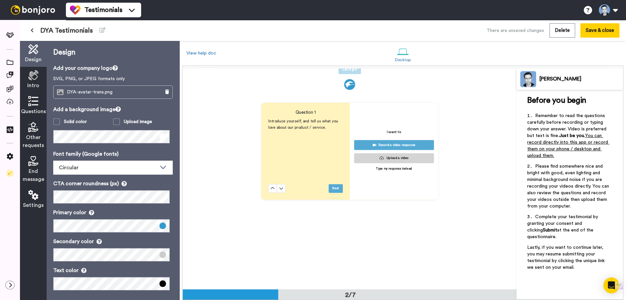 The image size is (626, 300). What do you see at coordinates (572, 136) in the screenshot?
I see `span: Just be you.` at bounding box center [572, 136].